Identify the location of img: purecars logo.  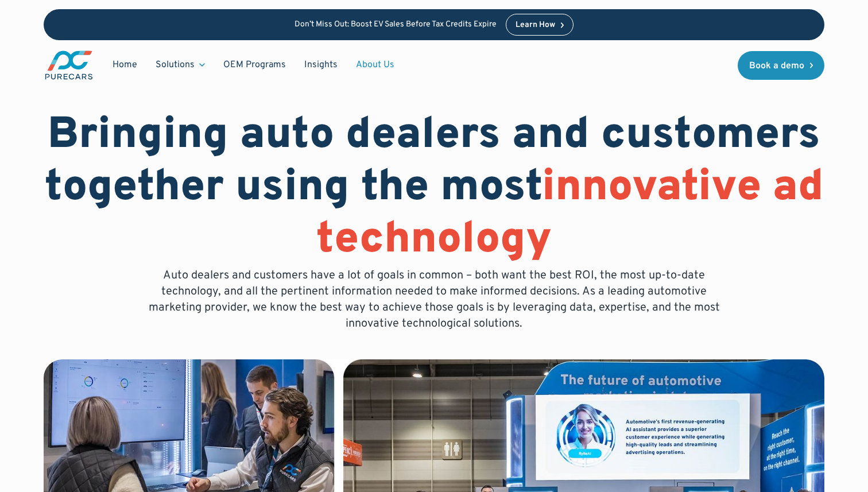
(69, 65).